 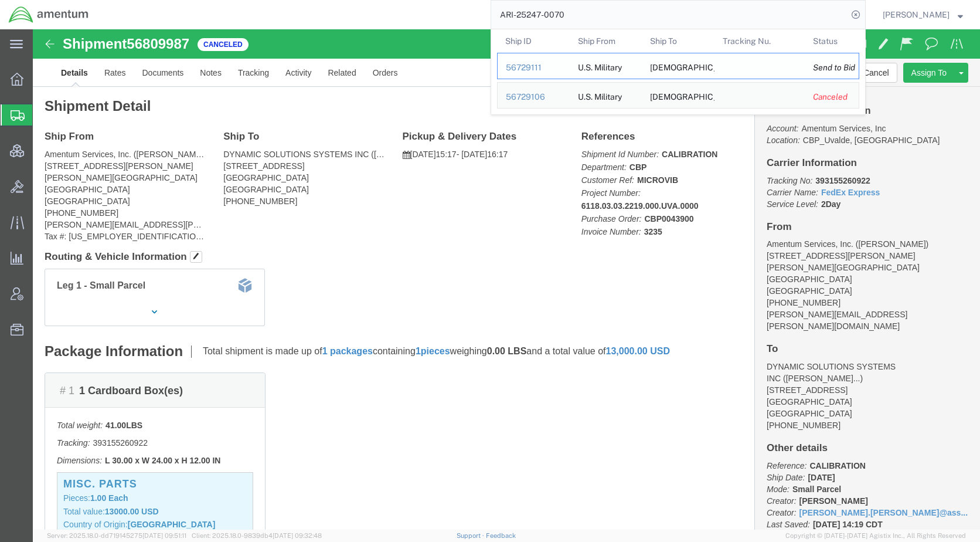 I want to click on th: Ship ID, so click(x=533, y=41).